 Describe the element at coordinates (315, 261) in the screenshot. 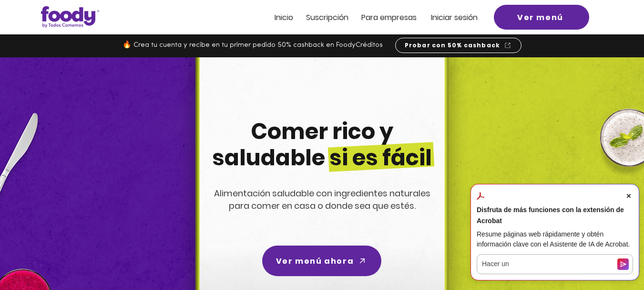

I see `span: Ver menú ahora` at that location.